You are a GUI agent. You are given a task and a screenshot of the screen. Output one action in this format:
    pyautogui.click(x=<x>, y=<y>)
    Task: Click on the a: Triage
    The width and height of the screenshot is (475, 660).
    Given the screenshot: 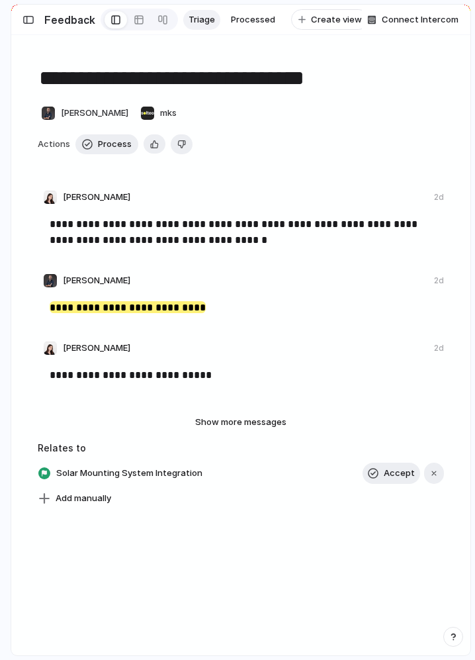 What is the action you would take?
    pyautogui.click(x=202, y=20)
    